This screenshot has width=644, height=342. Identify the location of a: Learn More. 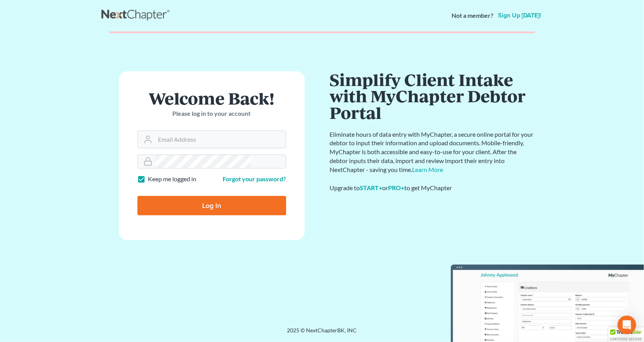
(428, 169).